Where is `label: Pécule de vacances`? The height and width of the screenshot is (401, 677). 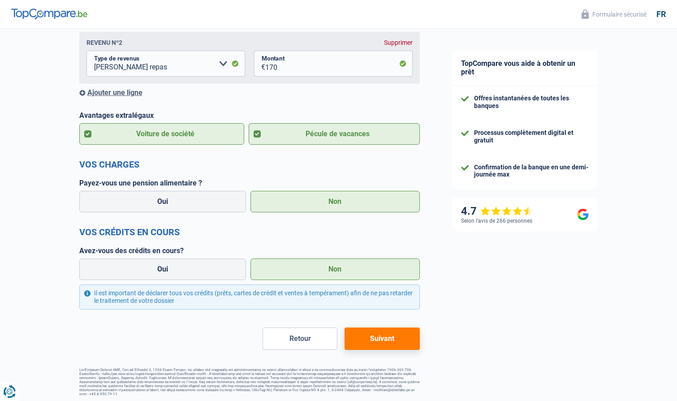
label: Pécule de vacances is located at coordinates (334, 134).